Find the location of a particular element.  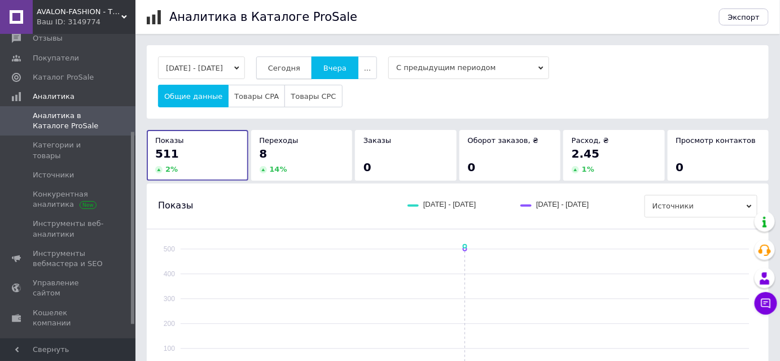

button: Сегодня is located at coordinates (284, 68).